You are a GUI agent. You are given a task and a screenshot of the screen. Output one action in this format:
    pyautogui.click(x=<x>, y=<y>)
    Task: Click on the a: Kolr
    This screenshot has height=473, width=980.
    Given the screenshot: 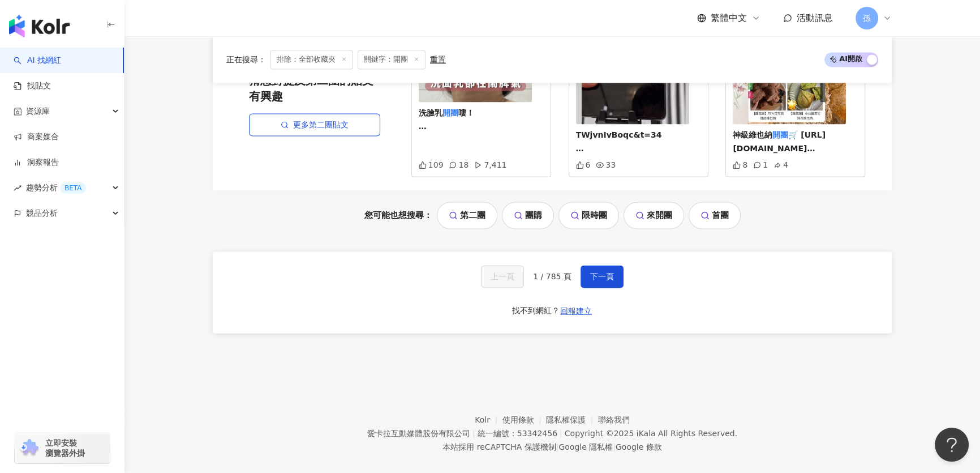 What is the action you would take?
    pyautogui.click(x=488, y=419)
    